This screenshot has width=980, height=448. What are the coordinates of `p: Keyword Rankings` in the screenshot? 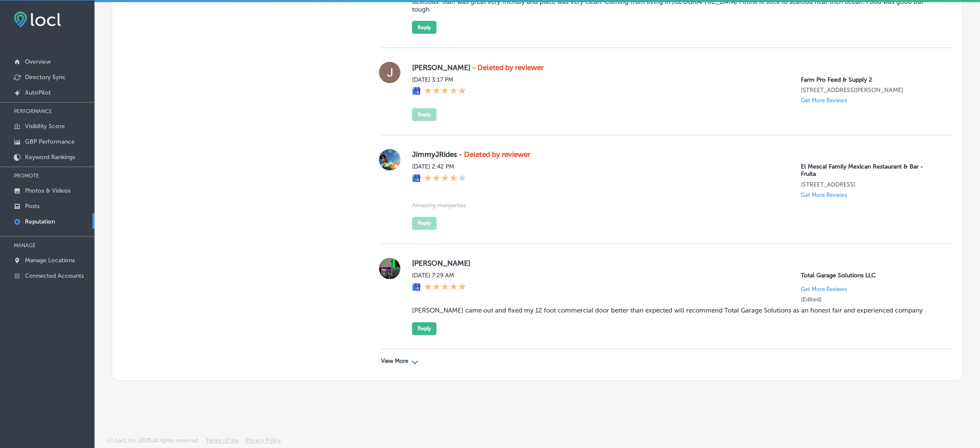 It's located at (49, 157).